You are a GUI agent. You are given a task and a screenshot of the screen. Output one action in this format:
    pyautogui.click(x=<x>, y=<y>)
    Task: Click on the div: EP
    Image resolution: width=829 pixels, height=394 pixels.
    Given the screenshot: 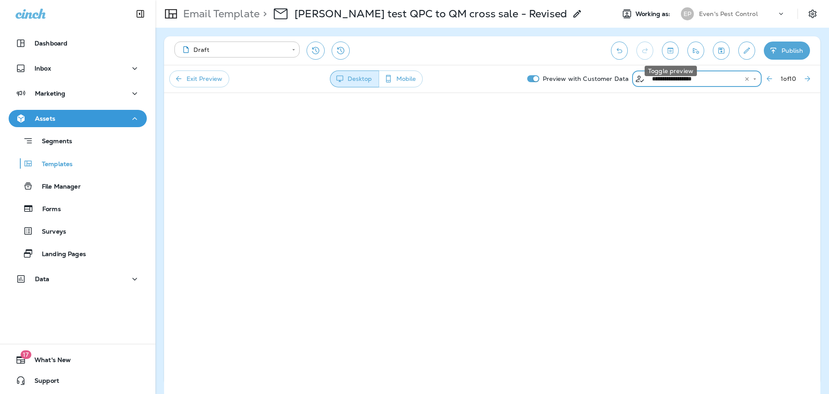 What is the action you would take?
    pyautogui.click(x=688, y=14)
    